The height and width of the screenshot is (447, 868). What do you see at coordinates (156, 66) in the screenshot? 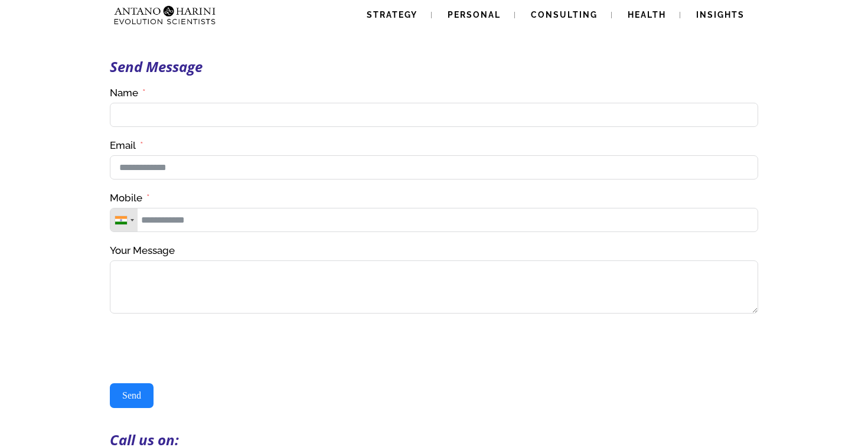
I see `strong: Send Message` at bounding box center [156, 66].